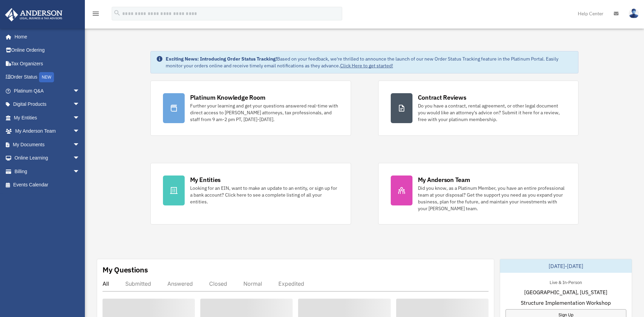  I want to click on div: Normal, so click(253, 284).